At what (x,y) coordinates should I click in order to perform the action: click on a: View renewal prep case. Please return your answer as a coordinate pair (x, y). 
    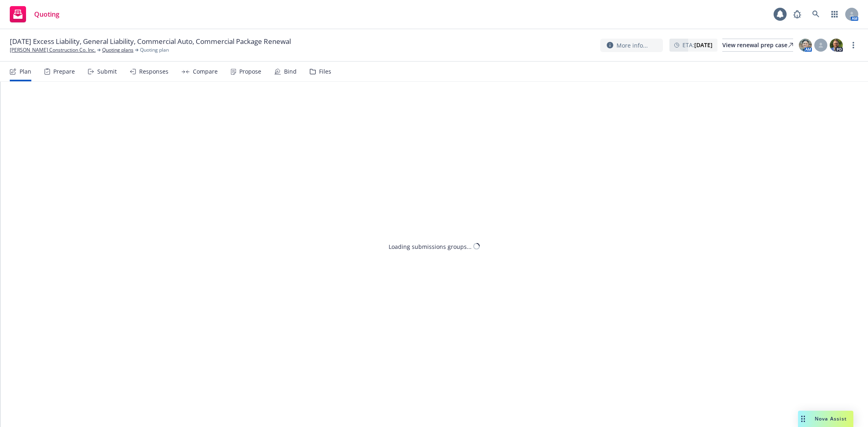
    Looking at the image, I should click on (758, 45).